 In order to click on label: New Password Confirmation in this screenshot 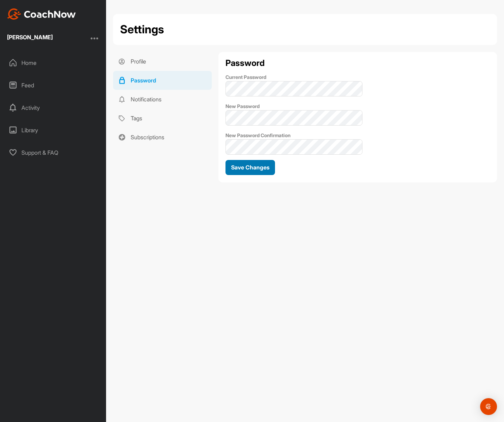, I will do `click(258, 135)`.